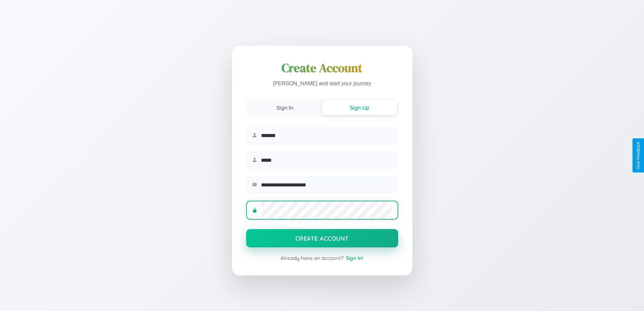 The image size is (644, 311). I want to click on h1: Create Account, so click(322, 68).